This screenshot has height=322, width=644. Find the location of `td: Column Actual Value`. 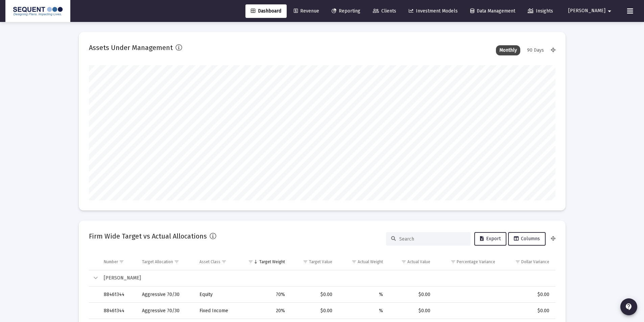

td: Column Actual Value is located at coordinates (411, 262).